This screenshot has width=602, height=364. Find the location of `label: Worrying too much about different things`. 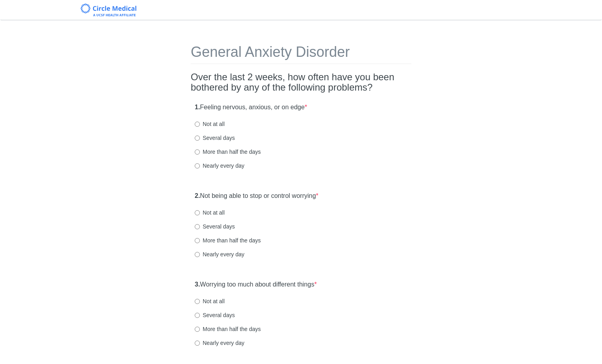

label: Worrying too much about different things is located at coordinates (255, 285).